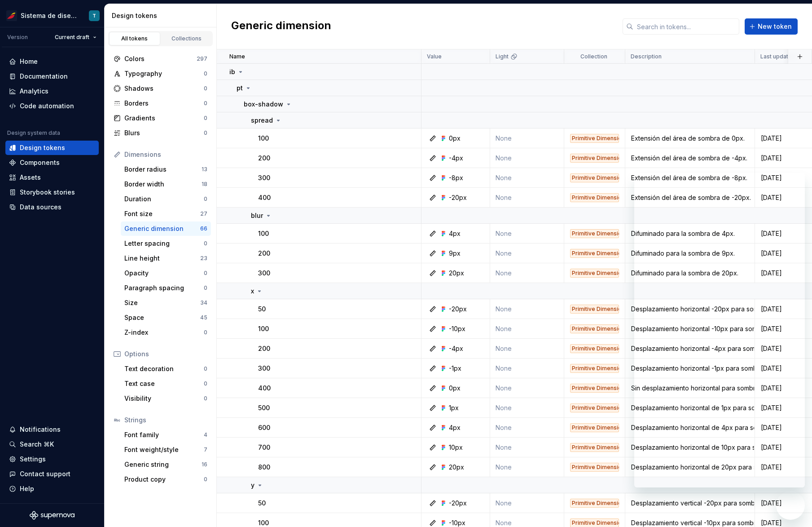  What do you see at coordinates (164, 118) in the screenshot?
I see `div: Gradients` at bounding box center [164, 118].